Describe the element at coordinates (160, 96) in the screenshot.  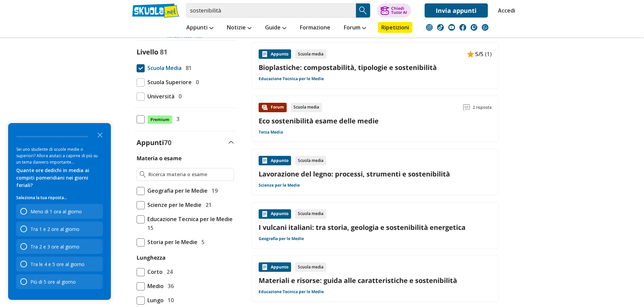
I see `span: Università` at that location.